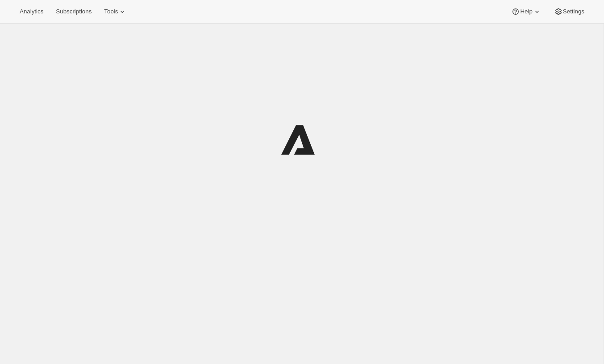  Describe the element at coordinates (526, 12) in the screenshot. I see `span: Help` at that location.